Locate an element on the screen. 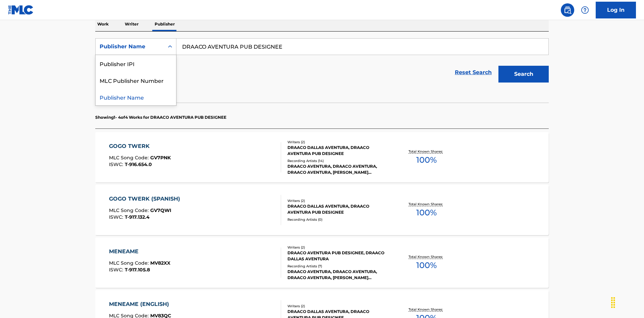  div: GOGO TWERK is located at coordinates (140, 146).